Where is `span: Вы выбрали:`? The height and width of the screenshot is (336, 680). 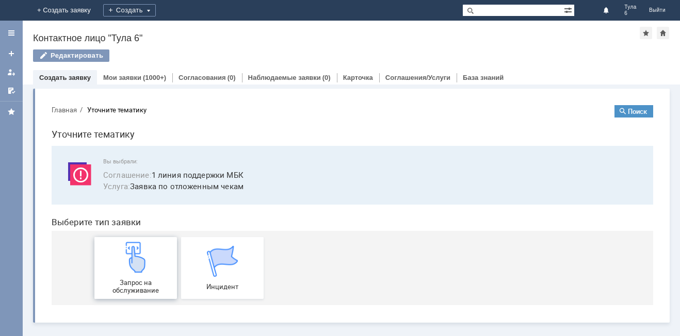
span: Вы выбрали: is located at coordinates (328, 64).